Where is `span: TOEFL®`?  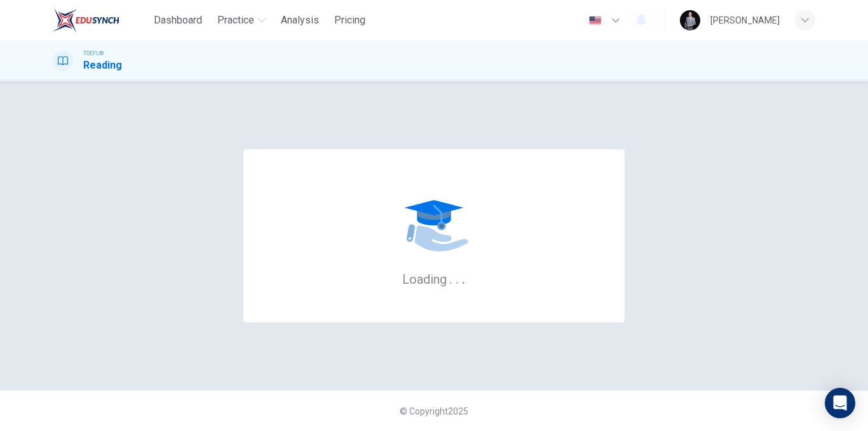
span: TOEFL® is located at coordinates (93, 53).